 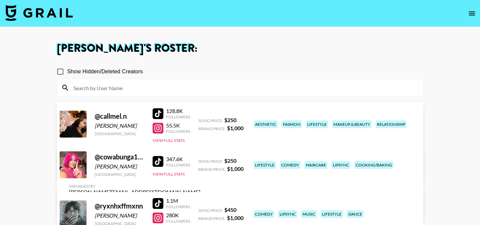 What do you see at coordinates (120, 116) in the screenshot?
I see `div: @ callmel.n` at bounding box center [120, 116].